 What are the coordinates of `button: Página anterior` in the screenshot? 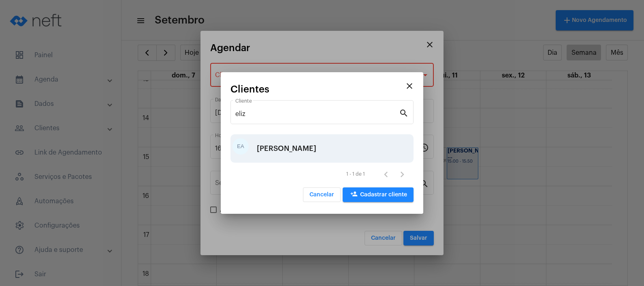 It's located at (386, 174).